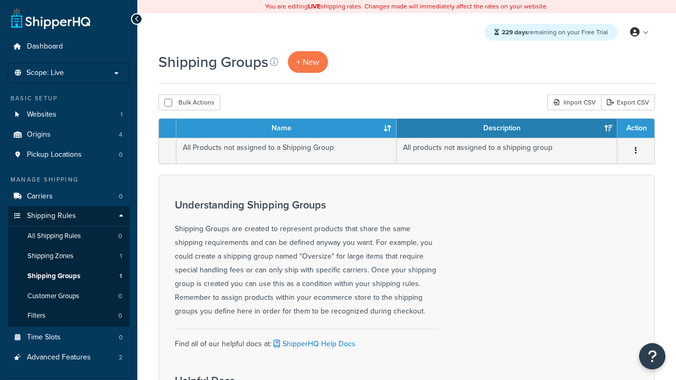  I want to click on div: Manage Shipping, so click(69, 180).